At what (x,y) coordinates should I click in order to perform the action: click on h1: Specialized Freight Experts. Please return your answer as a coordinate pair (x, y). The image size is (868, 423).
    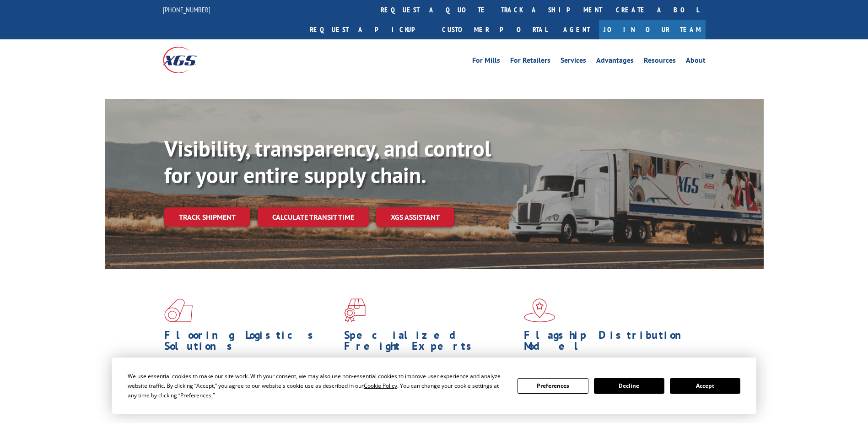
    Looking at the image, I should click on (430, 343).